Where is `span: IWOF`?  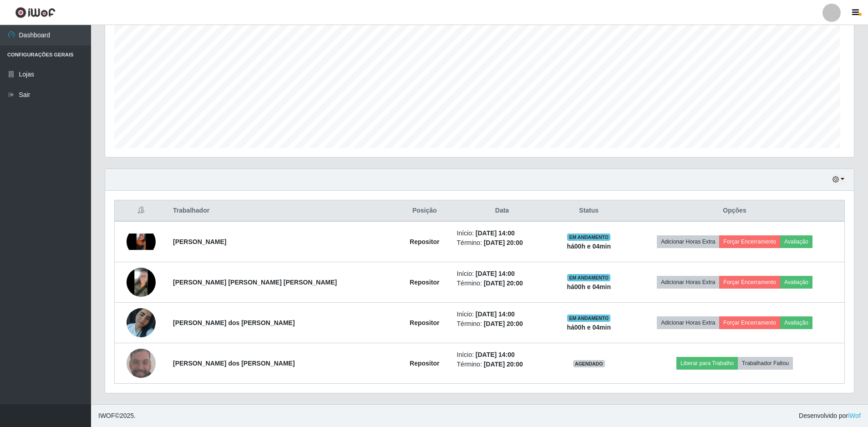
span: IWOF is located at coordinates (106, 416).